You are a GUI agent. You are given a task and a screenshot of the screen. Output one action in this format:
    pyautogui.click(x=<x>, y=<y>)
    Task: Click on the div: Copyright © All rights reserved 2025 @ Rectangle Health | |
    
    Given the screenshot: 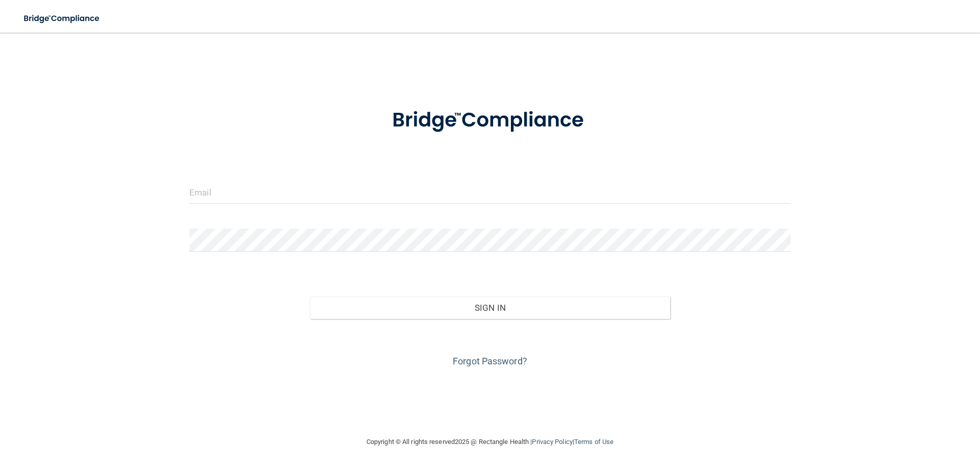 What is the action you would take?
    pyautogui.click(x=490, y=442)
    